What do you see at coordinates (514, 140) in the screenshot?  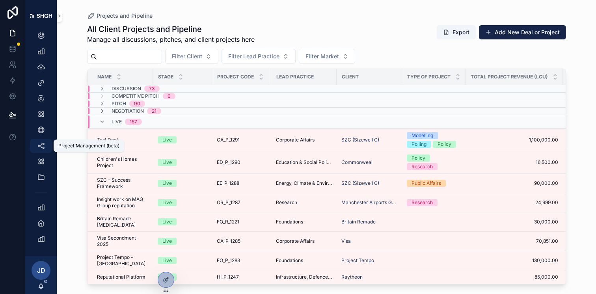 I see `span: 1,100,000.00` at bounding box center [514, 140].